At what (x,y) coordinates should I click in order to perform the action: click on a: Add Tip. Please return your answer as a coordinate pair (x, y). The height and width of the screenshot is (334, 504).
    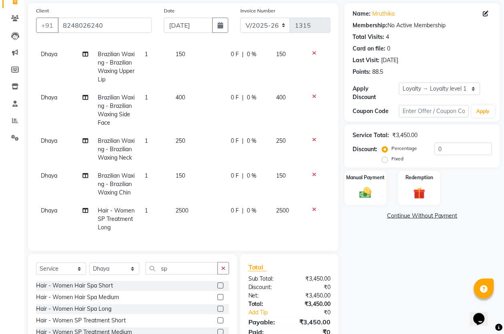
    Looking at the image, I should click on (270, 313).